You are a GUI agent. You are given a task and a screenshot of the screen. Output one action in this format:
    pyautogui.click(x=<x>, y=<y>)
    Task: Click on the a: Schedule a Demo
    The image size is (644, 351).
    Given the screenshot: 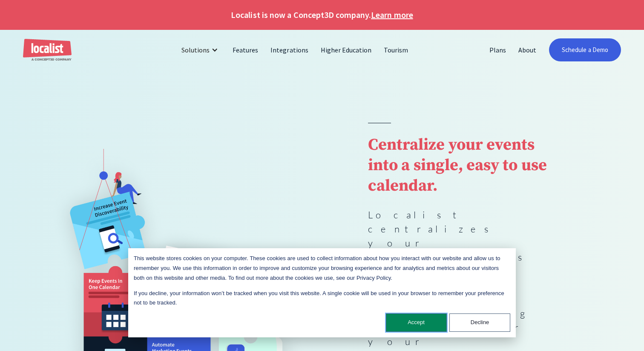 What is the action you would take?
    pyautogui.click(x=585, y=49)
    